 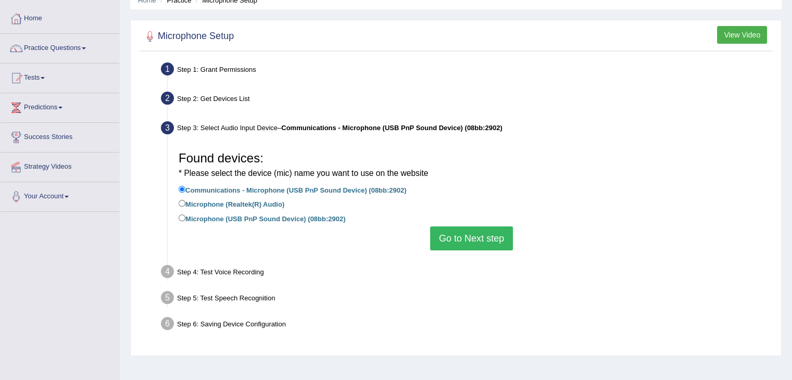 I want to click on div: Step 2: Get Devices List, so click(x=466, y=100).